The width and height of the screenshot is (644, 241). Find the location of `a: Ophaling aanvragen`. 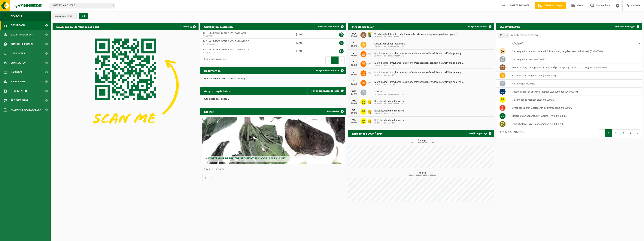

a: Ophaling aanvragen is located at coordinates (627, 27).